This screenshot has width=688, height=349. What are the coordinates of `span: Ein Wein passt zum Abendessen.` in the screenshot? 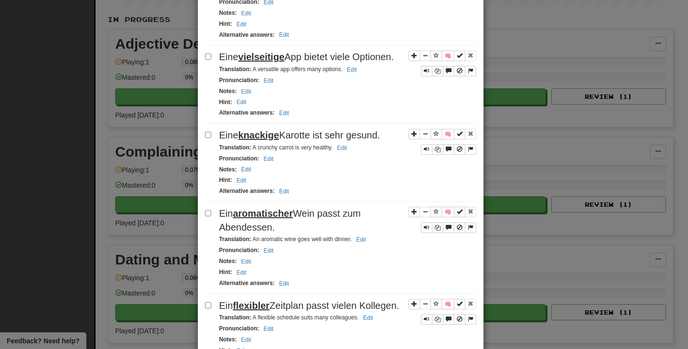 It's located at (290, 220).